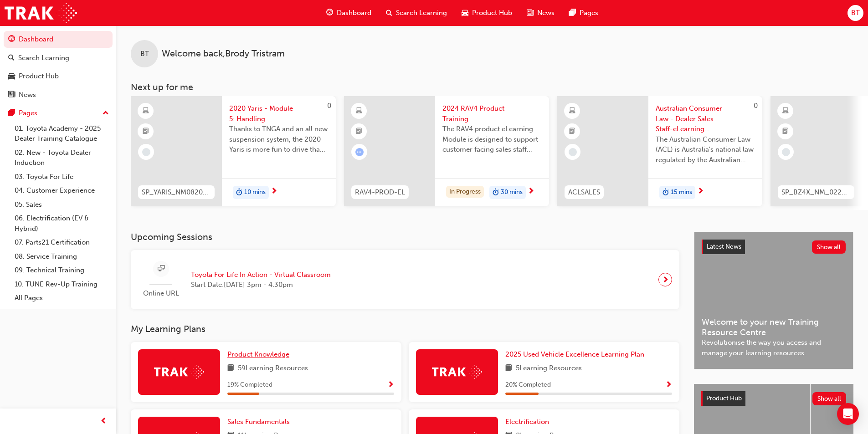  Describe the element at coordinates (260, 274) in the screenshot. I see `span: Toyota For Life In Action - Virtual Classroom` at that location.